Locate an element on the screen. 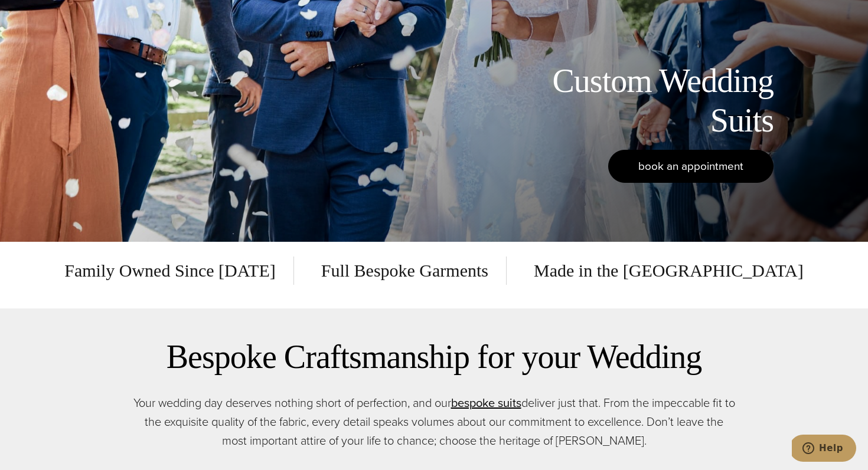 The height and width of the screenshot is (470, 868). span: Help is located at coordinates (39, 14).